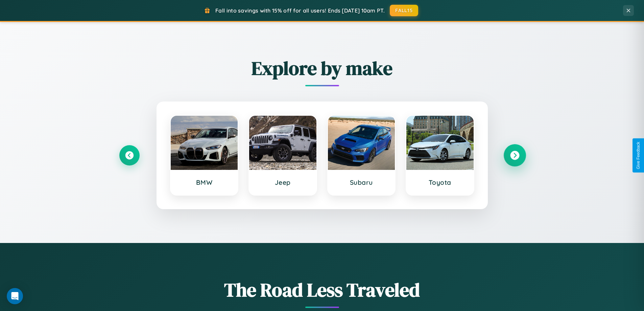 This screenshot has height=311, width=644. I want to click on h3: BMW, so click(204, 182).